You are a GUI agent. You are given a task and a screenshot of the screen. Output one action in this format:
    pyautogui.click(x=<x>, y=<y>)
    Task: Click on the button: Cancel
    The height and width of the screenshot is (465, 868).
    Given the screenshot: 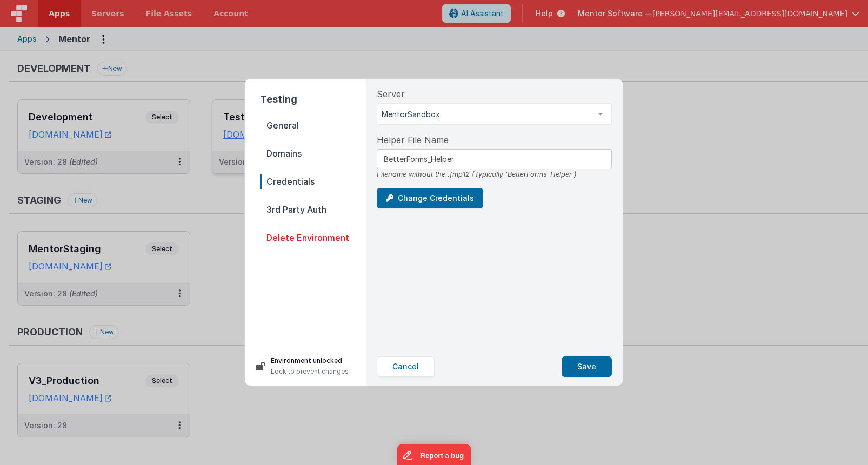 What is the action you would take?
    pyautogui.click(x=405, y=367)
    